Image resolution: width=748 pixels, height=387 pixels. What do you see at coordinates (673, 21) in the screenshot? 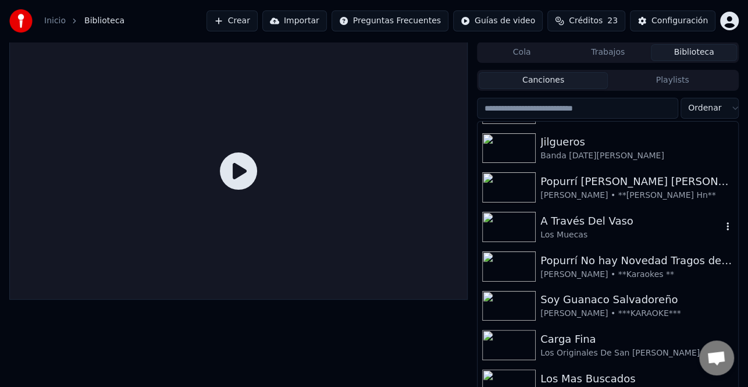
I see `button: Configuración` at bounding box center [673, 21].